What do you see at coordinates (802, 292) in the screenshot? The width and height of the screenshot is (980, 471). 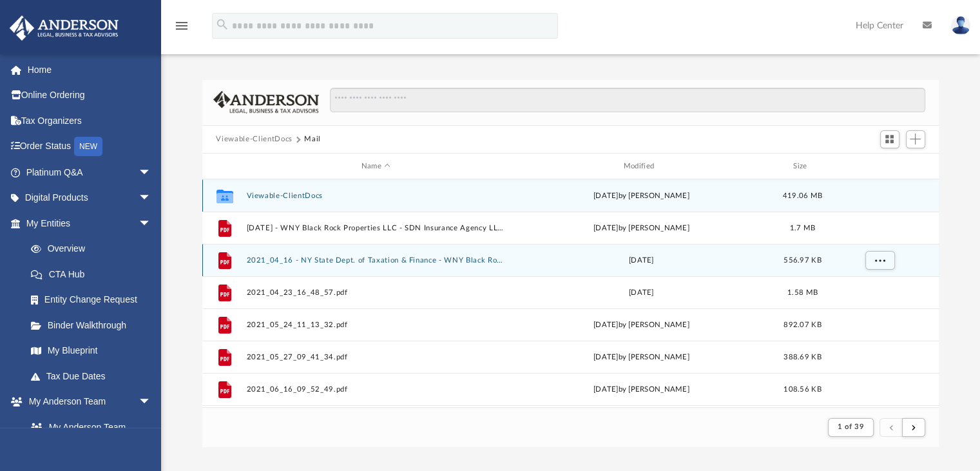 I see `span: 1.58 MB` at bounding box center [802, 292].